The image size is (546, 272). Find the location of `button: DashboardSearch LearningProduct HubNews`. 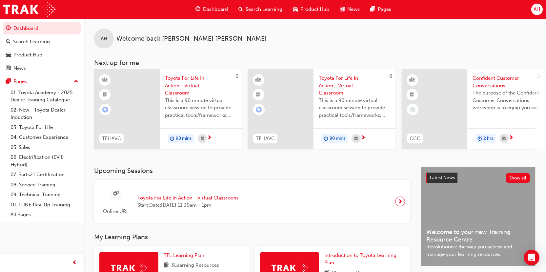

button: DashboardSearch LearningProduct HubNews is located at coordinates (42, 48).